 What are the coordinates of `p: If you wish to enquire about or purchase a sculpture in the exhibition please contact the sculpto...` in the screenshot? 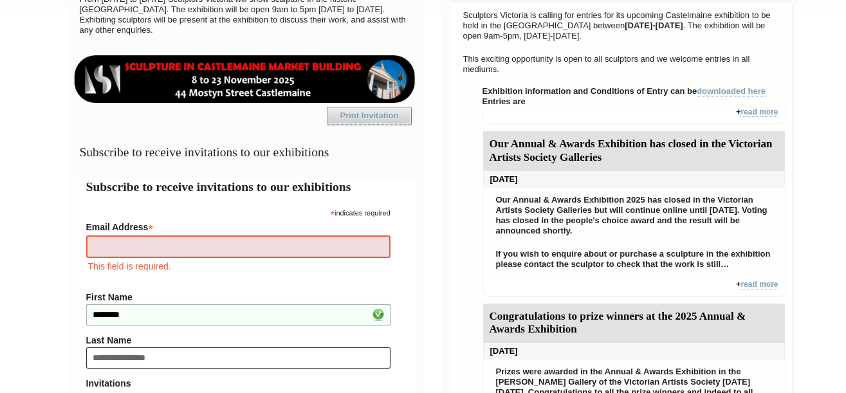 It's located at (634, 259).